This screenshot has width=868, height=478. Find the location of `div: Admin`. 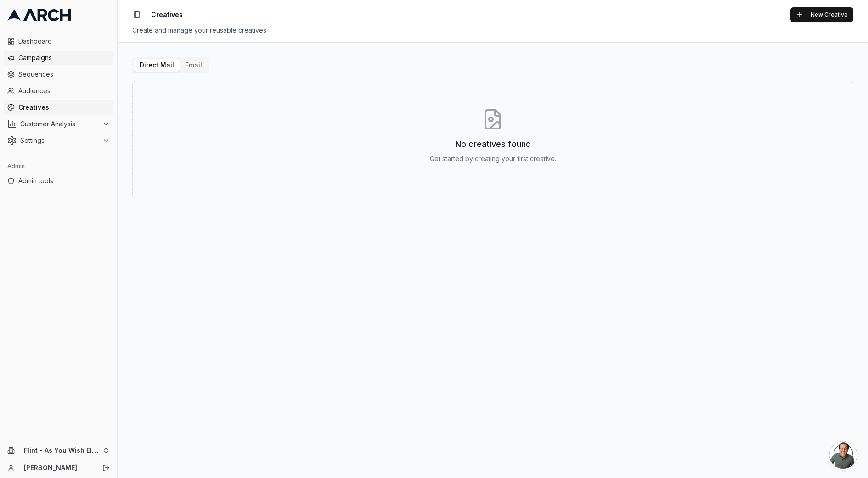

div: Admin is located at coordinates (58, 167).